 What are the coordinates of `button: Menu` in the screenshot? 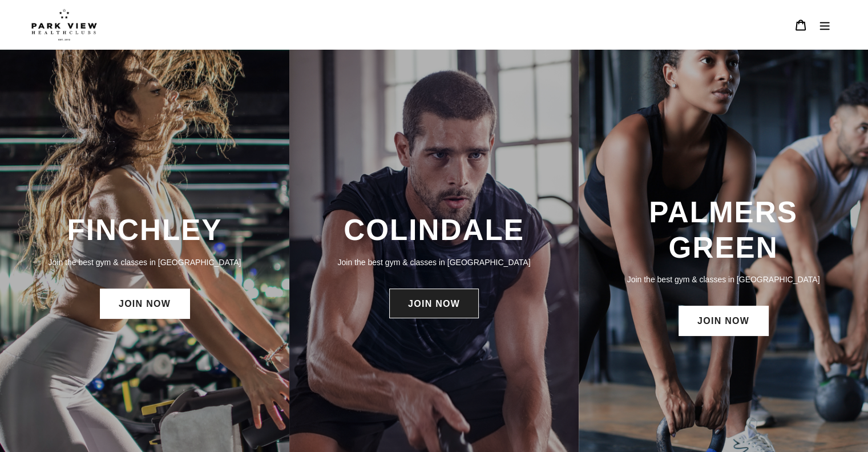 It's located at (824, 25).